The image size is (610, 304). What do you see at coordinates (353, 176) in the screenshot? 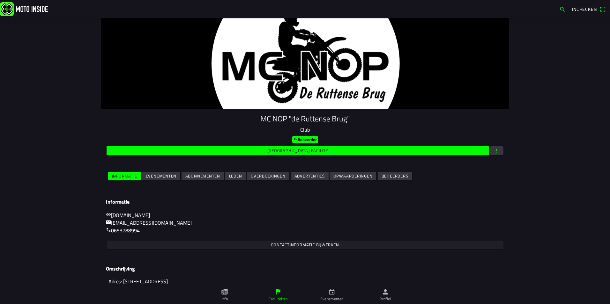
I see `ion-button: Opwaarderingen` at bounding box center [353, 176].